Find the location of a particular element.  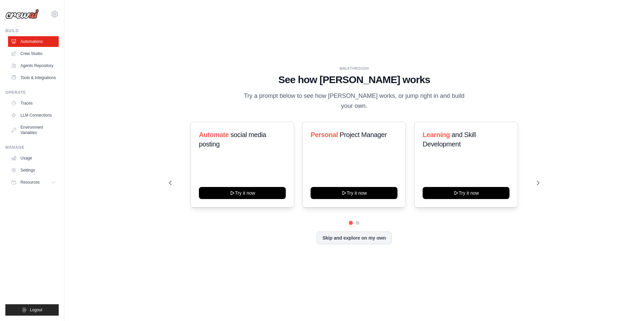

img: Logo is located at coordinates (22, 14).